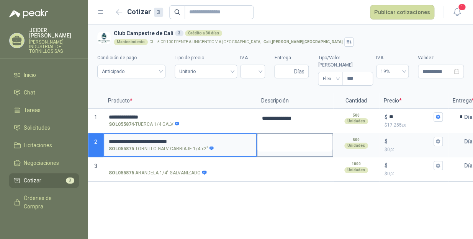  I want to click on label: Entrega, so click(291, 58).